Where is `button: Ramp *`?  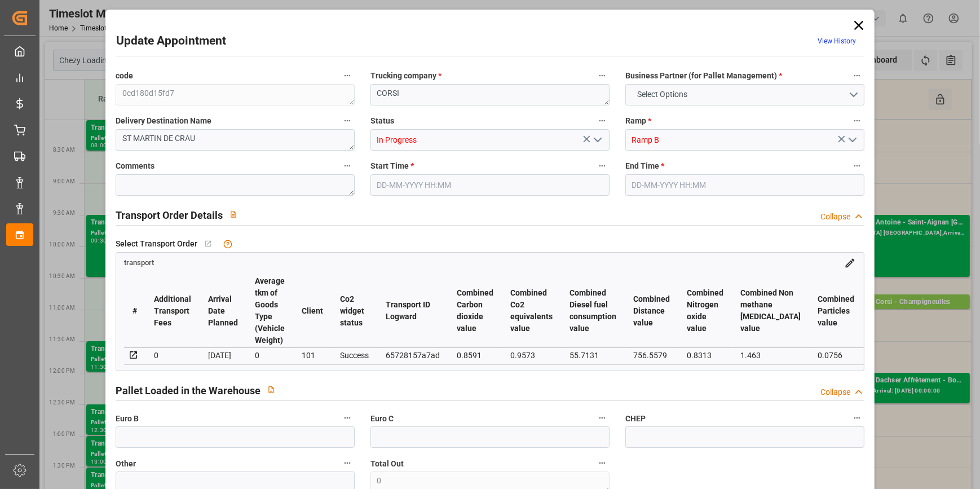 button: Ramp * is located at coordinates (857, 121).